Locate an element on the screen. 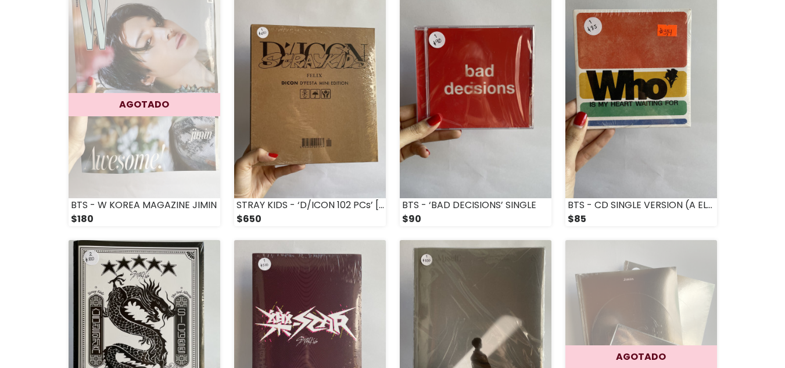 This screenshot has height=368, width=785. div: BTS - ‘BAD DECISIONS’ SINGLE is located at coordinates (475, 205).